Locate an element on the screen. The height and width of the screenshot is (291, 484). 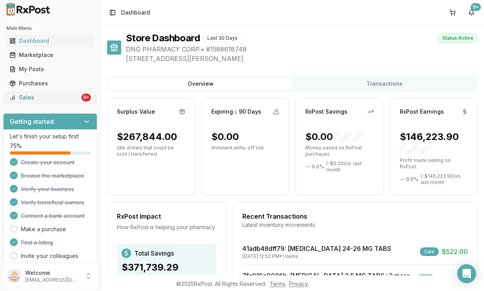
div: Sales is located at coordinates (44, 98).